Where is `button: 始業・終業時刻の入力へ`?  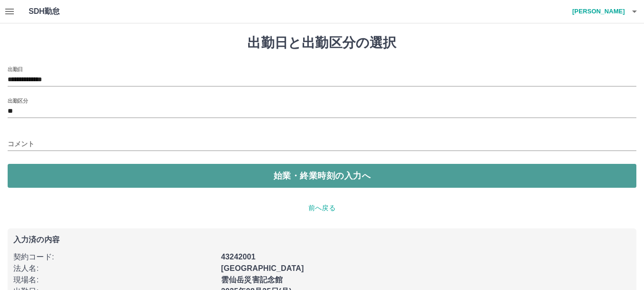 button: 始業・終業時刻の入力へ is located at coordinates (322, 176).